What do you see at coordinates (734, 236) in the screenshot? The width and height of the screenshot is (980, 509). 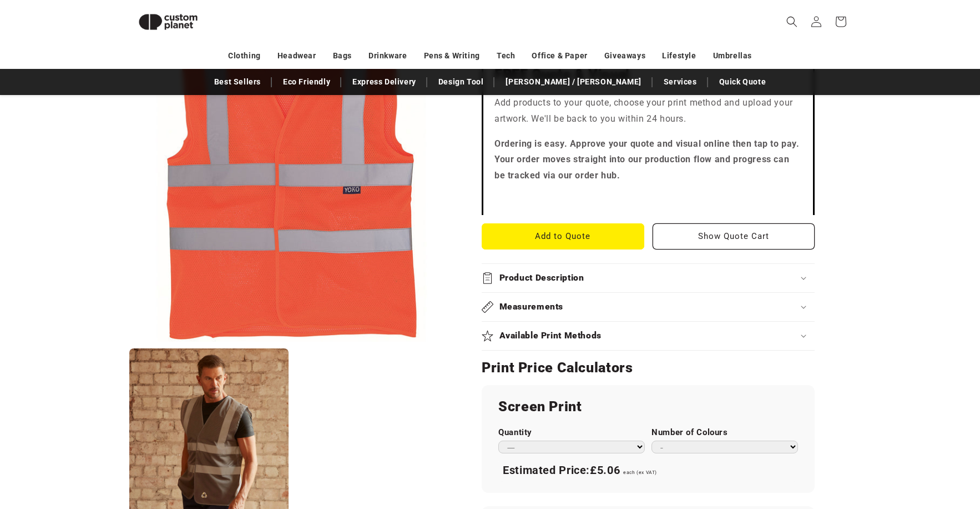 I see `button: Show Quote Cart` at bounding box center [734, 236].